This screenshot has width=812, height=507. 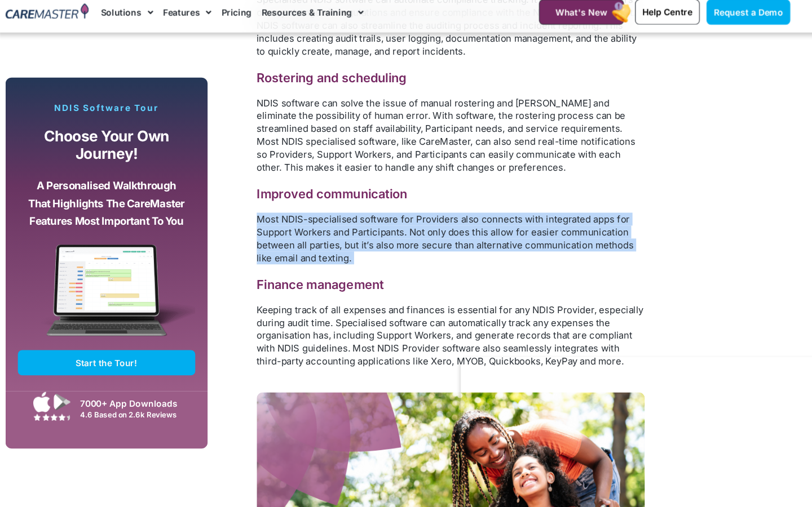 What do you see at coordinates (454, 315) in the screenshot?
I see `span: Keeping track of all expenses and finances is essential for any NDIS Provider, especially during ...` at bounding box center [454, 315].